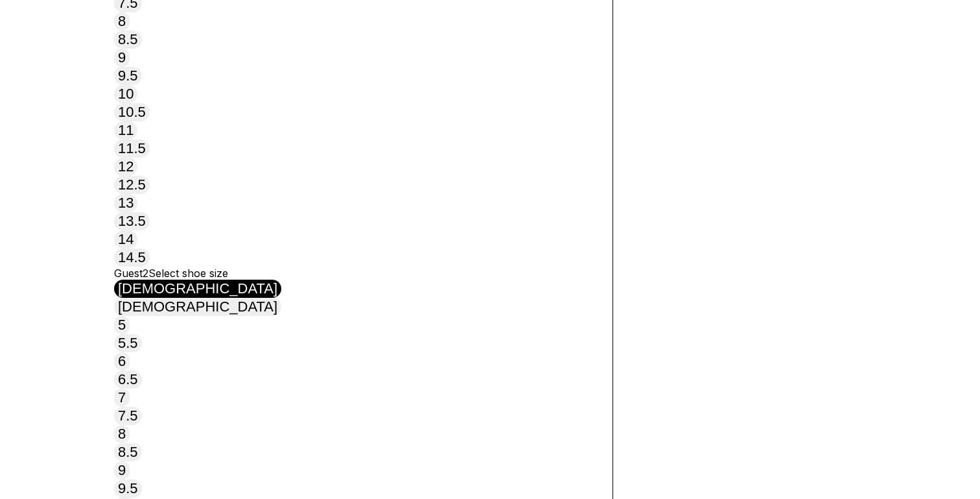 The height and width of the screenshot is (499, 980). Describe the element at coordinates (132, 221) in the screenshot. I see `button: 13.5` at that location.